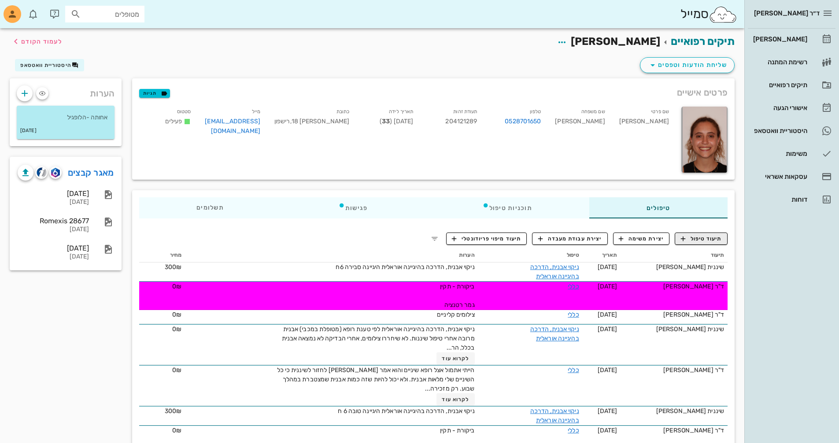  Describe the element at coordinates (41, 172) in the screenshot. I see `img: cliniview logo` at that location.